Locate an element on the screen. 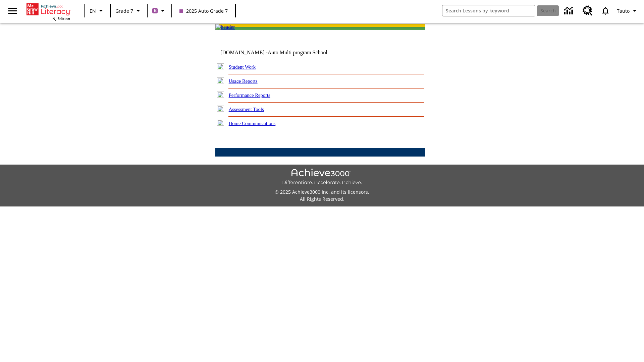 The image size is (644, 362). a: Assessment Tools is located at coordinates (247, 109).